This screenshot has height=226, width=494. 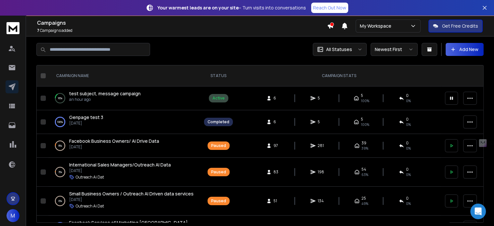 I want to click on a: International Sales Managers/Outreach AI Data, so click(x=120, y=165).